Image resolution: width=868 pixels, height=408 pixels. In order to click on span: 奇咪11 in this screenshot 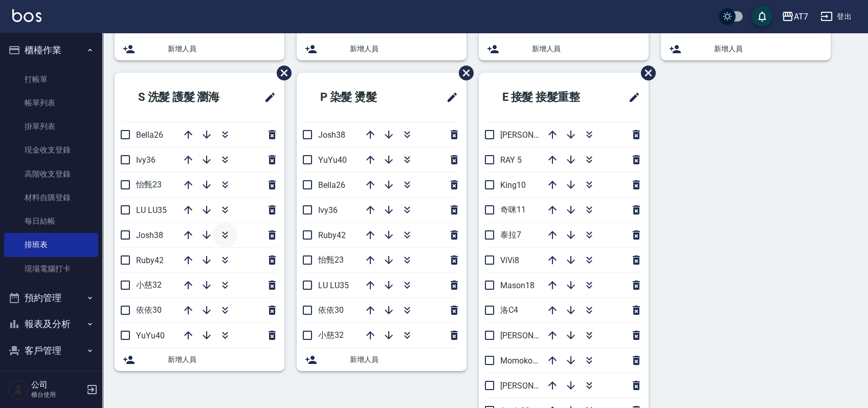, I will do `click(513, 209)`.